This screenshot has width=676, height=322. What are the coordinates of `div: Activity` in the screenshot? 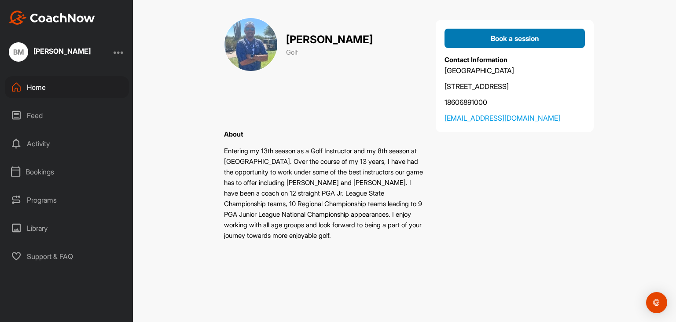 It's located at (67, 143).